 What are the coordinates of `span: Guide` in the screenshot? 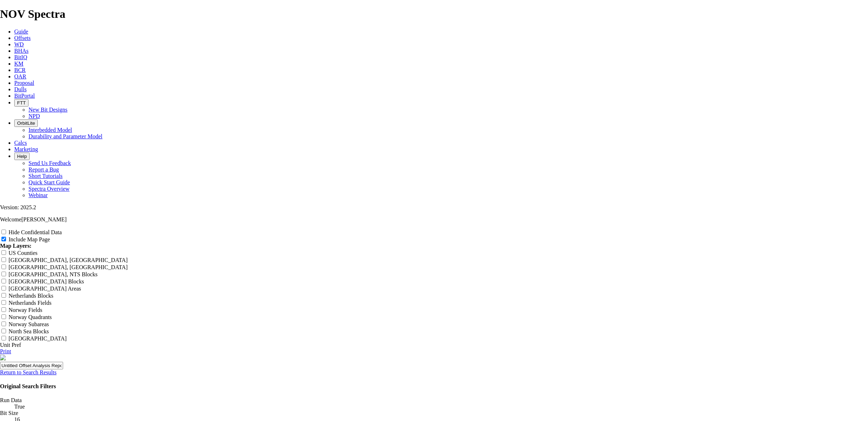 It's located at (21, 31).